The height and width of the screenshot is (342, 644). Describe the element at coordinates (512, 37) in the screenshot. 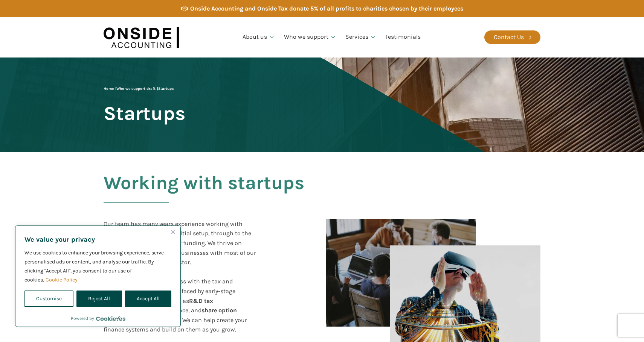

I see `a: Contact Us` at that location.